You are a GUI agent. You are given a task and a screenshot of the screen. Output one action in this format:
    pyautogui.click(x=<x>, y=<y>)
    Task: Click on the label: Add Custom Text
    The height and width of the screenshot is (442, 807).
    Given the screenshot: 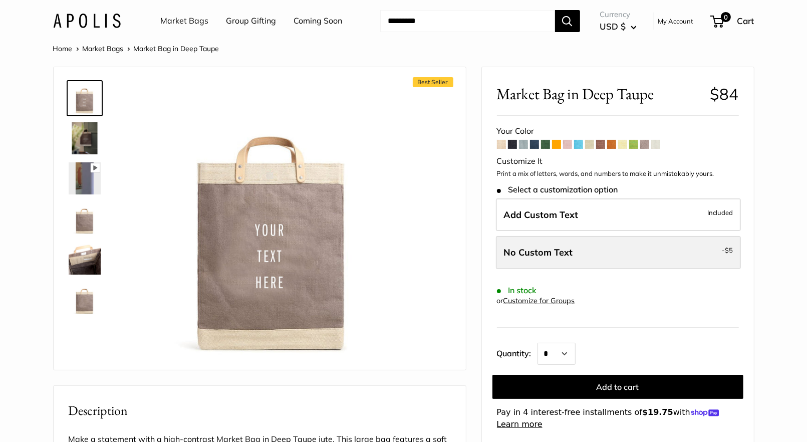 What is the action you would take?
    pyautogui.click(x=618, y=215)
    